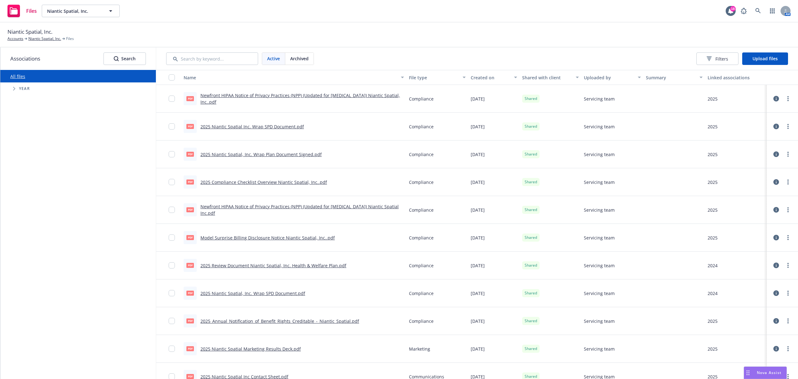  Describe the element at coordinates (261, 154) in the screenshot. I see `a: 2025 Niantic Spatial, Inc. Wrap Plan Document Signed.pdf` at that location.